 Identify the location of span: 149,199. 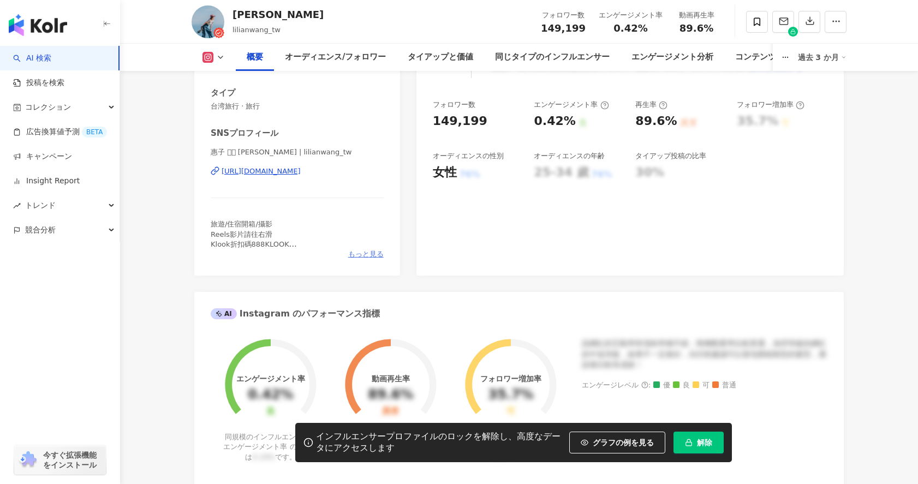
(563, 28).